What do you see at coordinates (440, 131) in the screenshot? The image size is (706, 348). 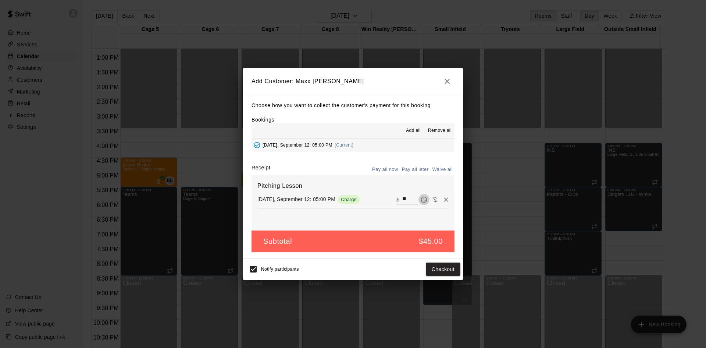 I see `button: Remove all` at bounding box center [440, 131].